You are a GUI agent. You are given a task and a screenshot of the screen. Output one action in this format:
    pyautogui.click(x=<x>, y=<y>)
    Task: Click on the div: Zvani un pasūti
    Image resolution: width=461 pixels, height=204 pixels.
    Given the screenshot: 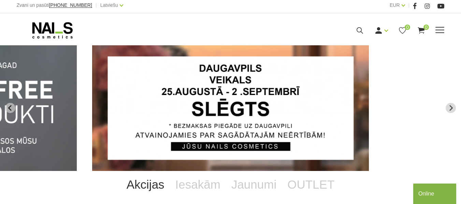 What is the action you would take?
    pyautogui.click(x=54, y=5)
    